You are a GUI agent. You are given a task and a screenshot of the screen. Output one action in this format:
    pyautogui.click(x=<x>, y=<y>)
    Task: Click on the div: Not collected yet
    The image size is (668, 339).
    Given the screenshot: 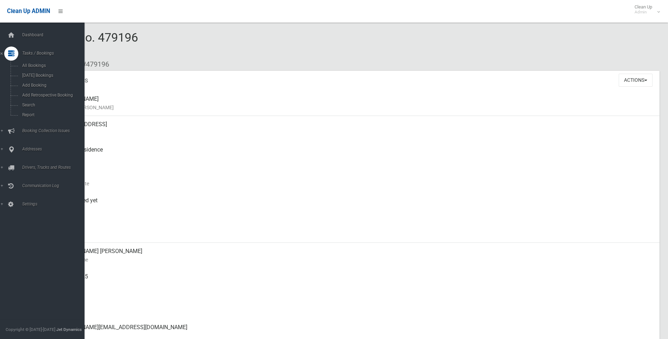 What is the action you would take?
    pyautogui.click(x=355, y=204)
    